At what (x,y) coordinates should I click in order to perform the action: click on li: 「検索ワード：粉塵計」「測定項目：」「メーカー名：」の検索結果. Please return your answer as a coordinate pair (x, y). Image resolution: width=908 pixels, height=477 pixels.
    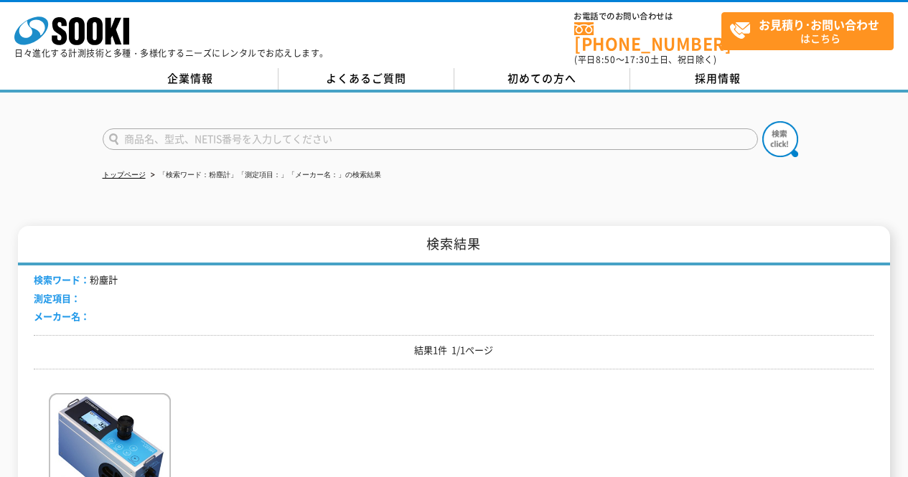
    Looking at the image, I should click on (264, 175).